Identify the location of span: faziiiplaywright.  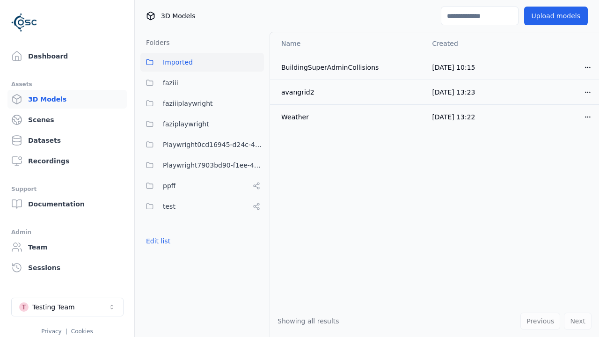
(188, 103).